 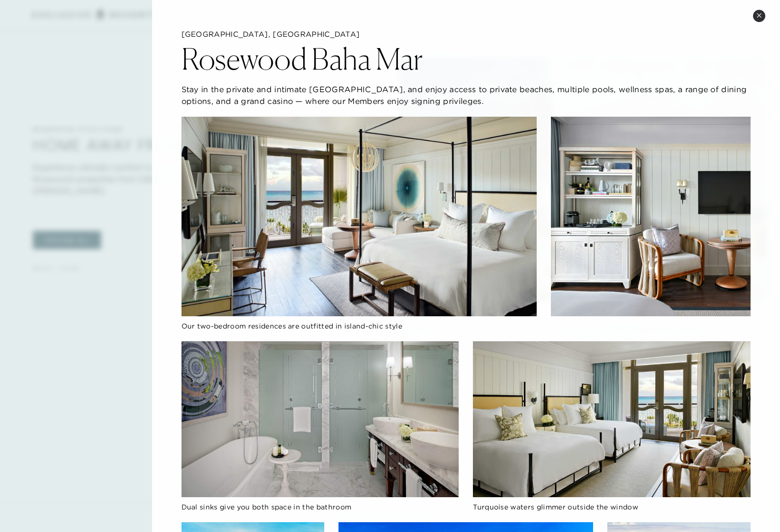 I want to click on h2: Rosewood Baha Mar, so click(x=302, y=59).